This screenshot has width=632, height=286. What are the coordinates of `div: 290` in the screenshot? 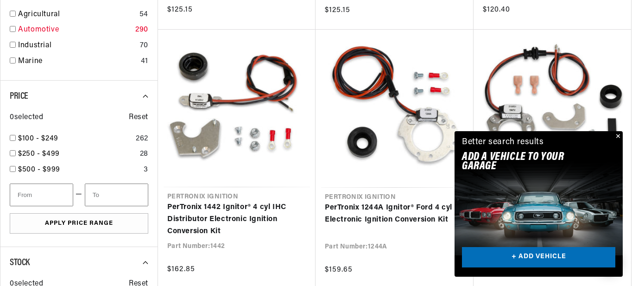 It's located at (142, 30).